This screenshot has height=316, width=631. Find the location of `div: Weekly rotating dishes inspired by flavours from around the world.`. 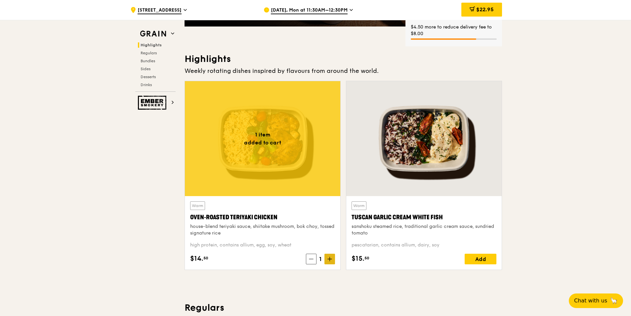

div: Weekly rotating dishes inspired by flavours from around the world. is located at coordinates (343, 71).